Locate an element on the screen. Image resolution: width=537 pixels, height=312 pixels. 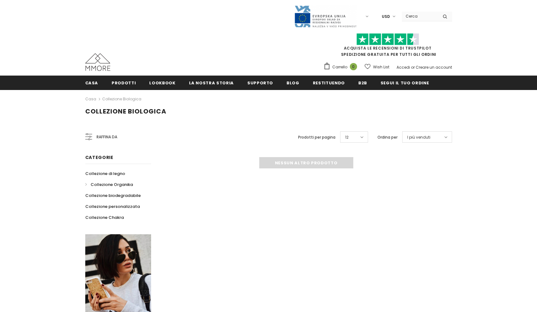
a: Javni Razpis is located at coordinates (326, 16).